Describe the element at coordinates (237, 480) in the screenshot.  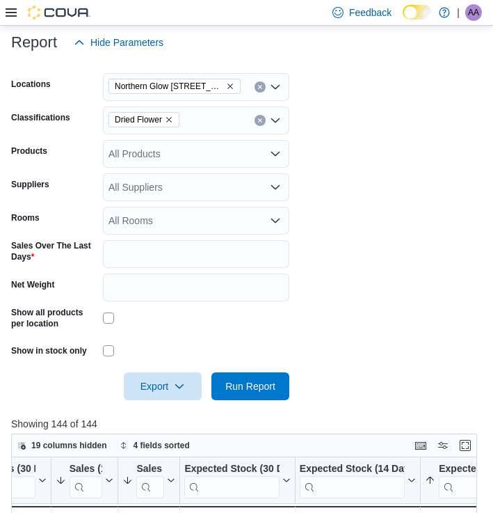
I see `button: Expected Stock (30 Days)` at that location.